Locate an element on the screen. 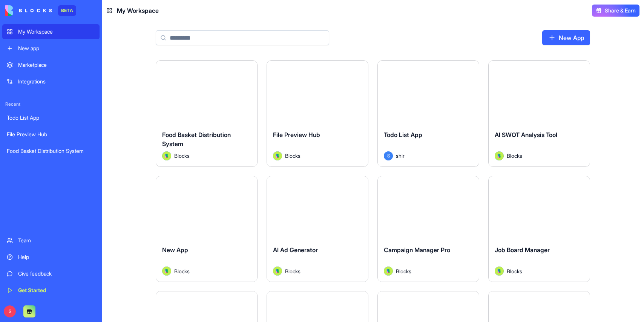  a: New AppAvatarBlocks is located at coordinates (207, 229).